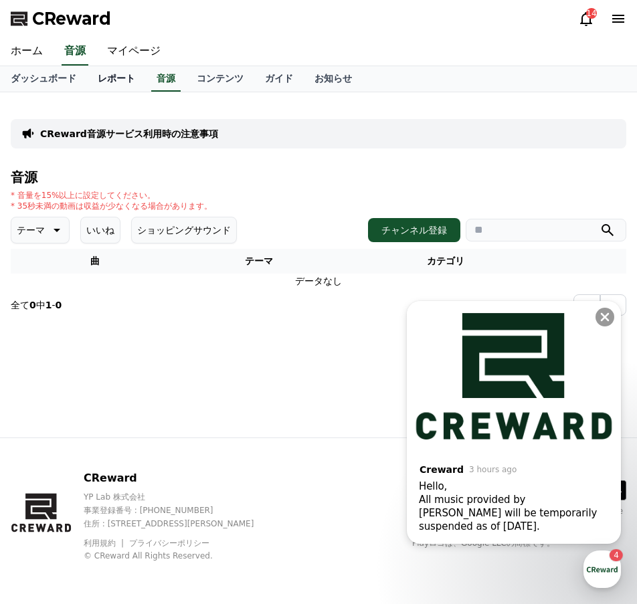 Image resolution: width=637 pixels, height=604 pixels. Describe the element at coordinates (586, 19) in the screenshot. I see `a: 14` at that location.